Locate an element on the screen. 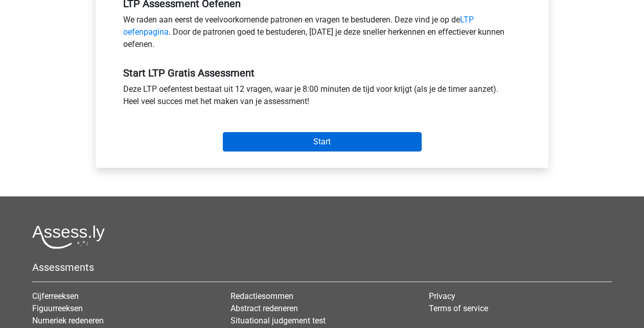  a: Redactiesommen is located at coordinates (262, 296).